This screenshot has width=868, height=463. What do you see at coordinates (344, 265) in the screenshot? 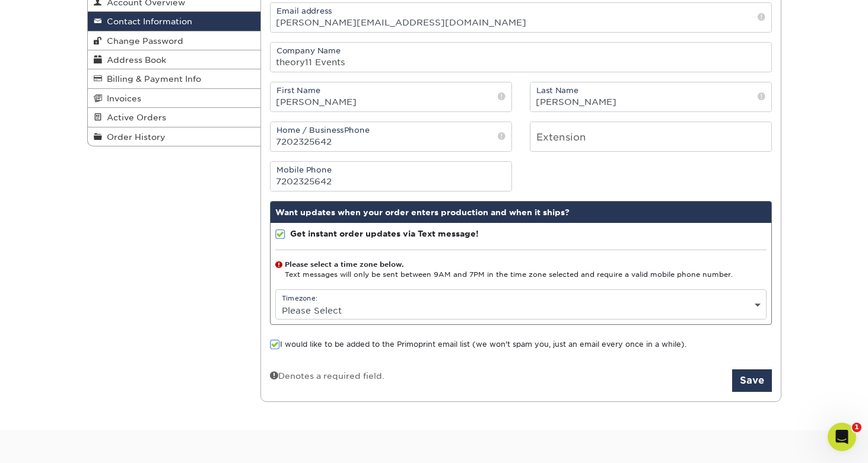
I see `strong: Please select a time zone below.` at bounding box center [344, 265].